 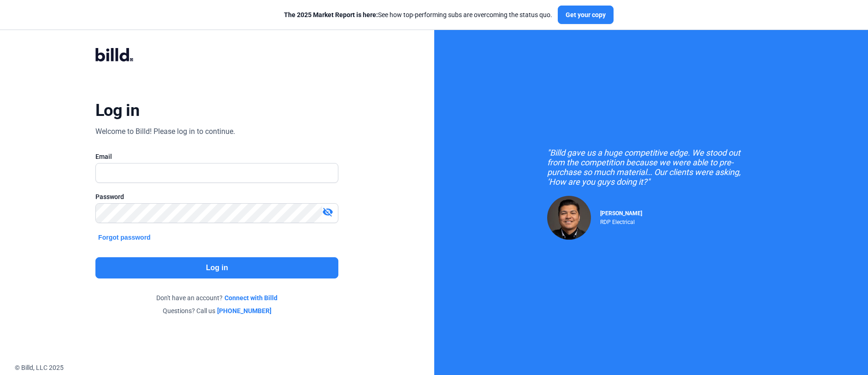 What do you see at coordinates (217, 197) in the screenshot?
I see `div: Password` at bounding box center [217, 197].